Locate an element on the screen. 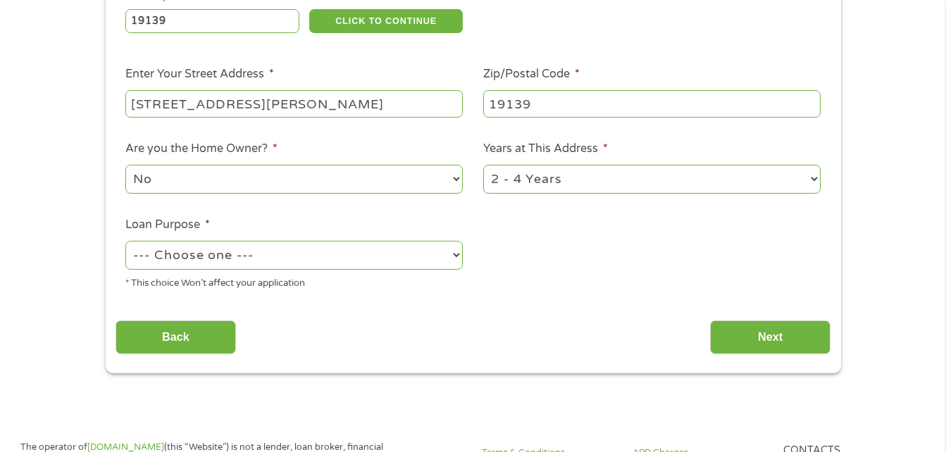 The image size is (946, 452). label: Zip/Postal Code is located at coordinates (531, 74).